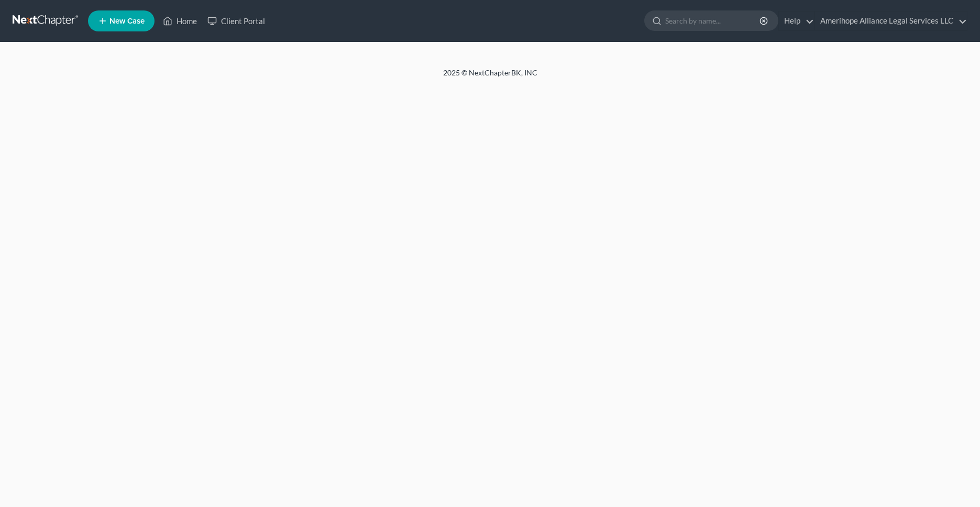 The width and height of the screenshot is (980, 507). Describe the element at coordinates (236, 21) in the screenshot. I see `a: Client Portal` at that location.